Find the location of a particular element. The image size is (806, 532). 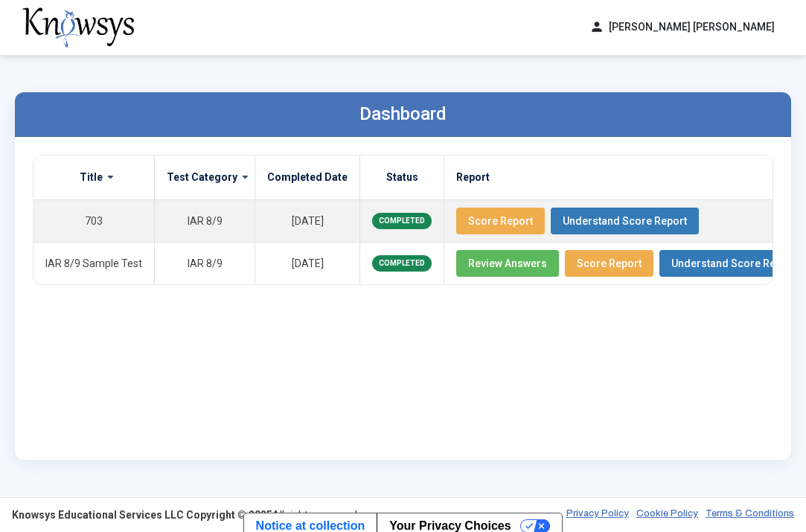

button: Review Answers is located at coordinates (508, 263).